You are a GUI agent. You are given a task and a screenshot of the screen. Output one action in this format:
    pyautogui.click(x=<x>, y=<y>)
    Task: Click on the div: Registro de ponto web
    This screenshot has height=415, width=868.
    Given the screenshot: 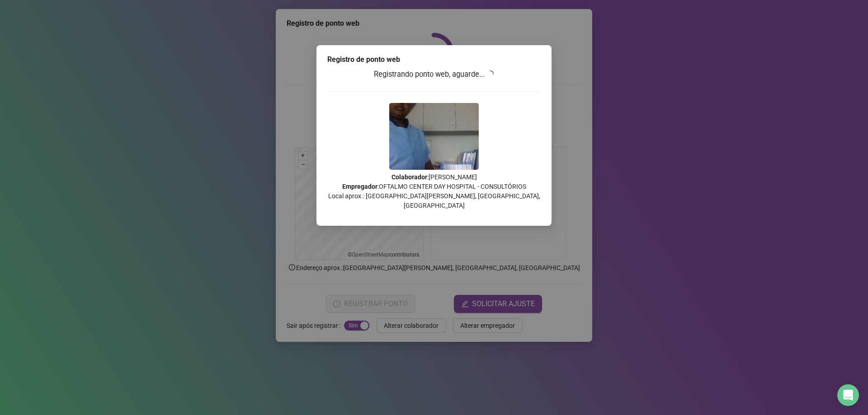 What is the action you would take?
    pyautogui.click(x=434, y=60)
    